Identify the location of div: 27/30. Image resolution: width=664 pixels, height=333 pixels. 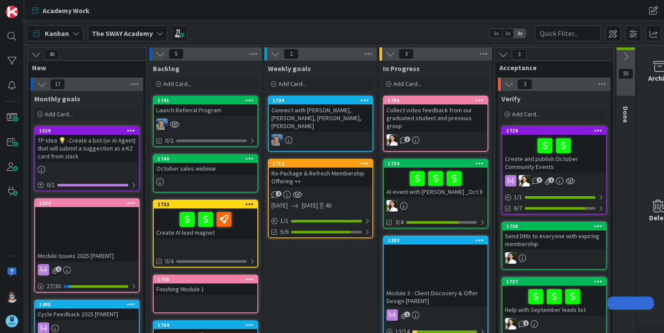
(87, 286).